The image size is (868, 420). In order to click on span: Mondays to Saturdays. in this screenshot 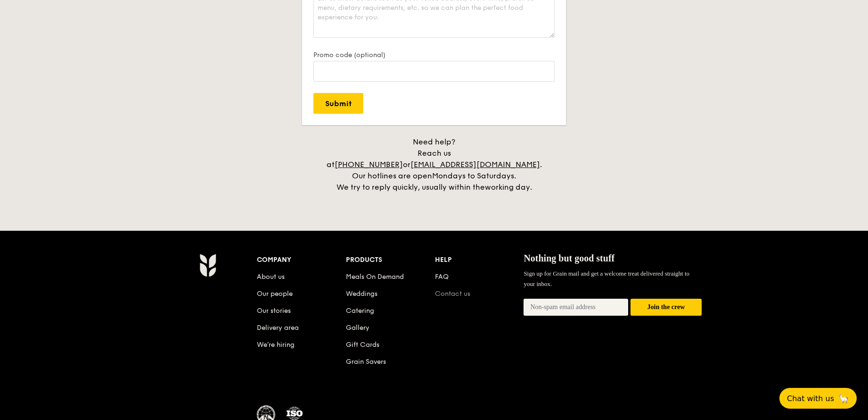, I will do `click(474, 176)`.